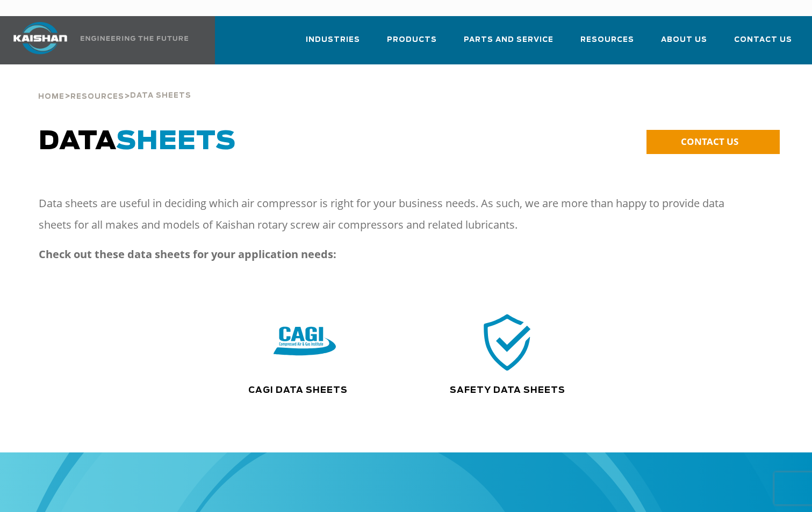  What do you see at coordinates (176, 142) in the screenshot?
I see `span: SHEETS` at bounding box center [176, 142].